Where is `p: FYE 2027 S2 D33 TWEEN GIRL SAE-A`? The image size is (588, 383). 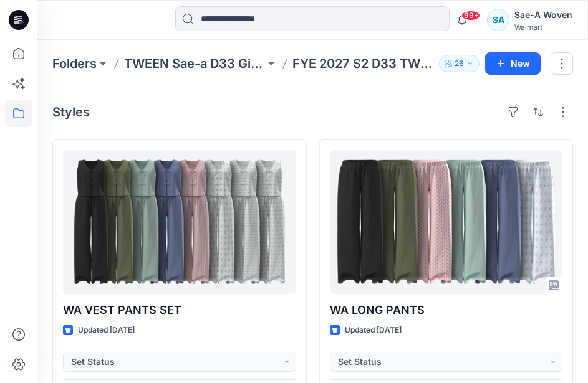
p: FYE 2027 S2 D33 TWEEN GIRL SAE-A is located at coordinates (363, 64).